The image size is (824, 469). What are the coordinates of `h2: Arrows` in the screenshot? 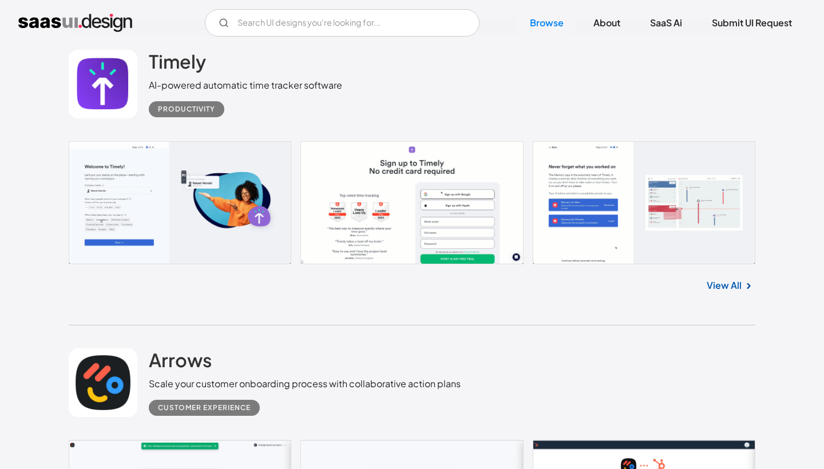 It's located at (180, 360).